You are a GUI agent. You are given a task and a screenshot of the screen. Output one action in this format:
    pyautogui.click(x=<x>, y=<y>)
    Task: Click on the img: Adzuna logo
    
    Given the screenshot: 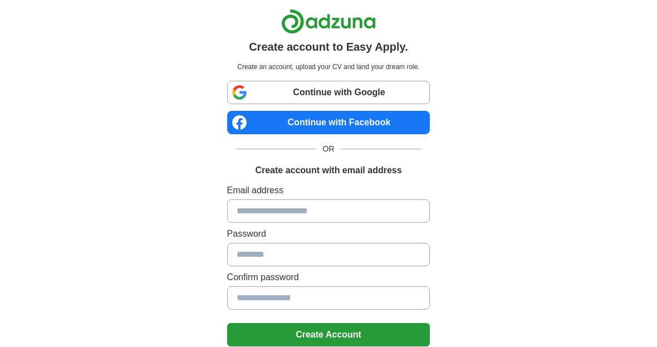 What is the action you would take?
    pyautogui.click(x=328, y=21)
    